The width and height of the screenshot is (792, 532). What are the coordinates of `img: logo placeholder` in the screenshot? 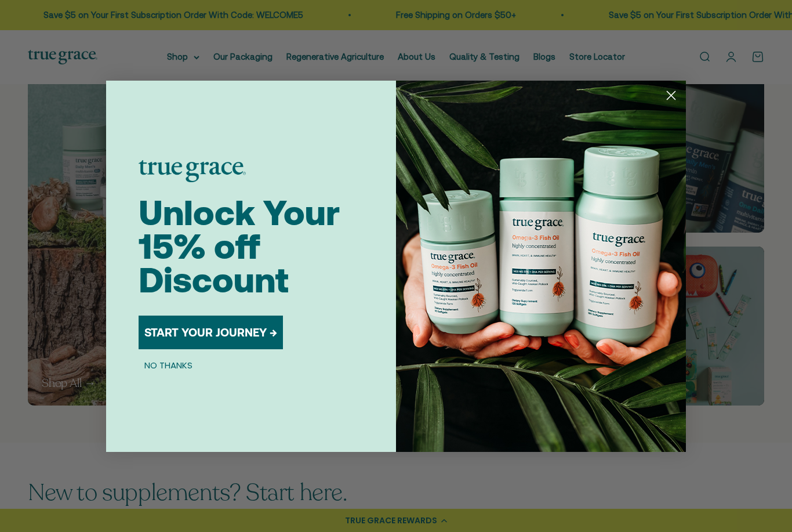 It's located at (192, 171).